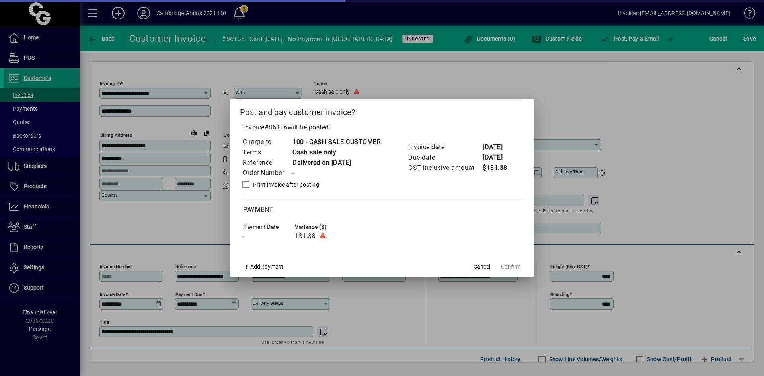 The width and height of the screenshot is (764, 376). What do you see at coordinates (267, 227) in the screenshot?
I see `span: Payment date` at bounding box center [267, 227].